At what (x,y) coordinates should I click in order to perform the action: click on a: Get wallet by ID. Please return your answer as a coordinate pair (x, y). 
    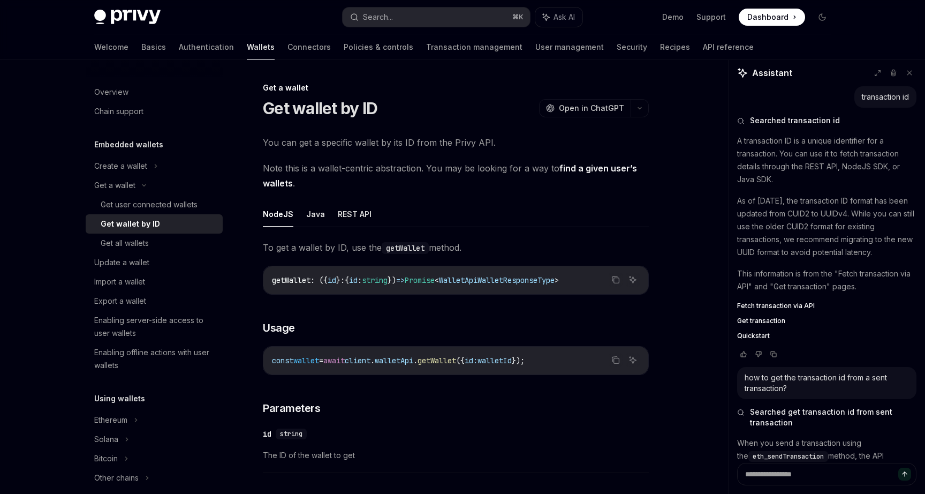
    Looking at the image, I should click on (154, 224).